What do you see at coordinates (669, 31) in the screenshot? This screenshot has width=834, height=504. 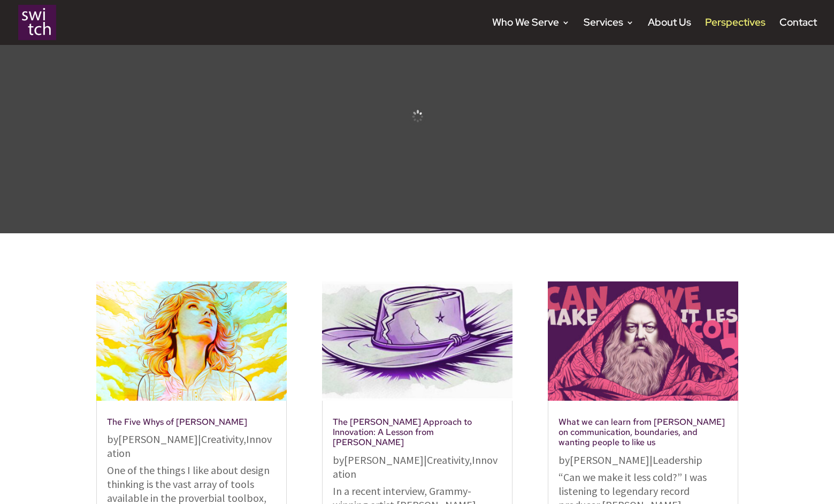 I see `a: About Us` at bounding box center [669, 31].